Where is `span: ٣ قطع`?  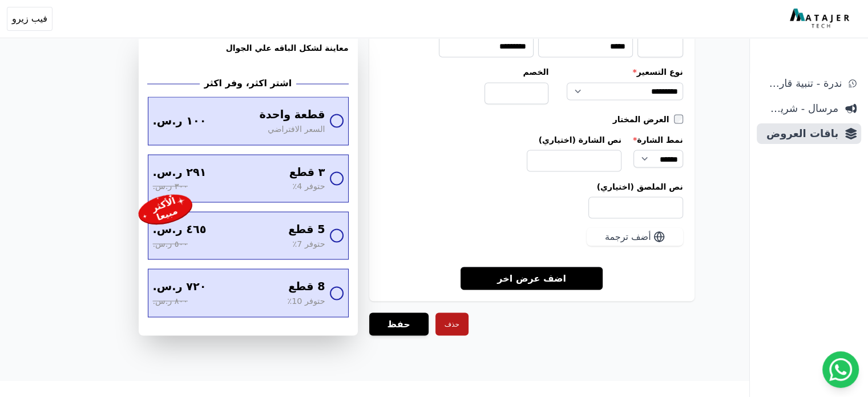
span: ٣ قطع is located at coordinates (307, 172).